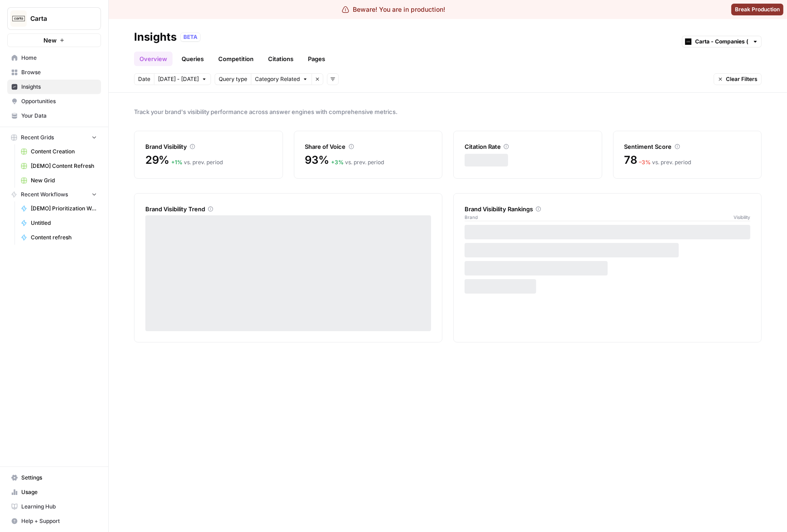  I want to click on img: Carta Logo, so click(19, 19).